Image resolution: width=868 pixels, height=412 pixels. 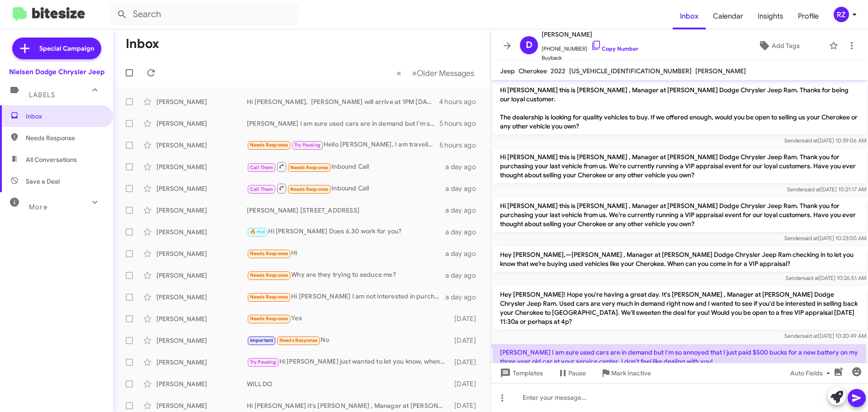 I want to click on span: Calendar, so click(x=728, y=16).